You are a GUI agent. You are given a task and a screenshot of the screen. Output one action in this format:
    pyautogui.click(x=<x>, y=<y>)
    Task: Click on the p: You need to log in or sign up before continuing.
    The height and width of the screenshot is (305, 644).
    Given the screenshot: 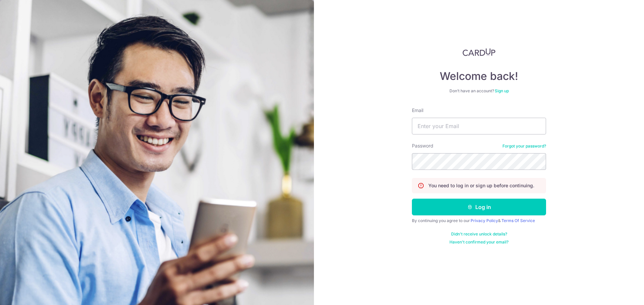 What is the action you would take?
    pyautogui.click(x=481, y=186)
    